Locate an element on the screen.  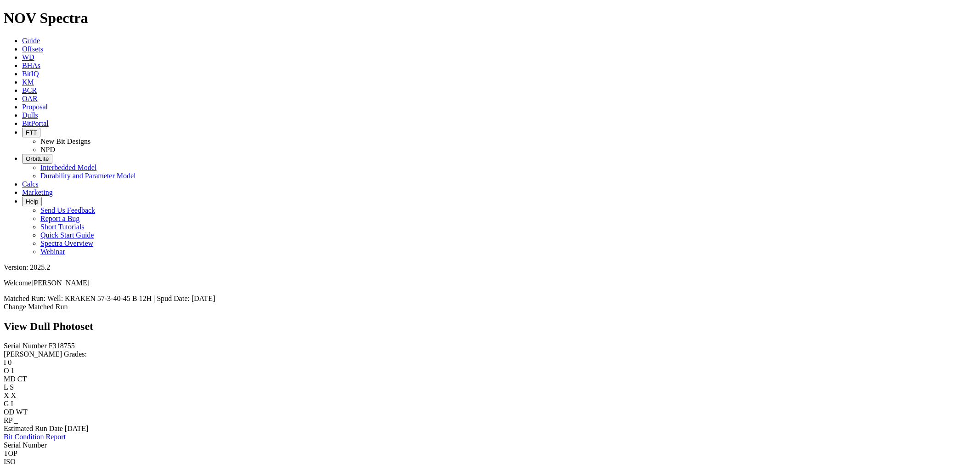
span: Matched Run: is located at coordinates (24, 298).